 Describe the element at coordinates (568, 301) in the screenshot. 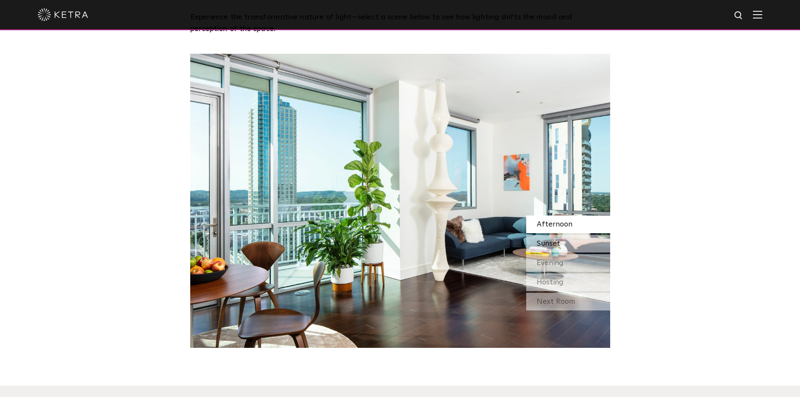

I see `div: Next Room` at that location.